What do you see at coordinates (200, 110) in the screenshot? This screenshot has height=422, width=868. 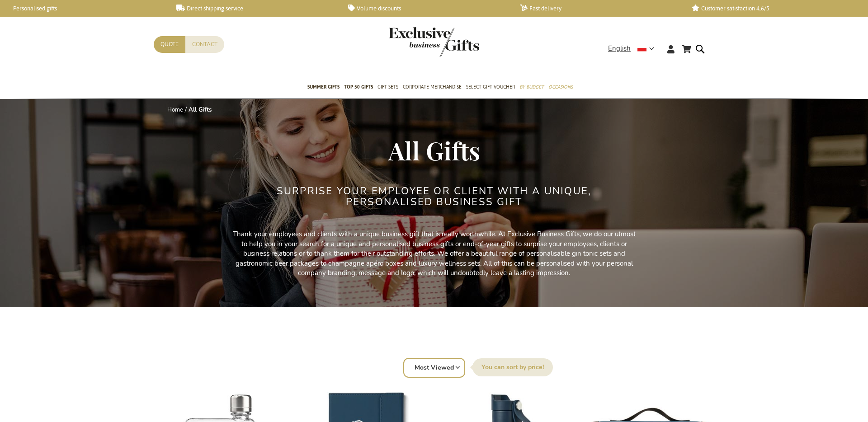 I see `strong: All Gifts` at bounding box center [200, 110].